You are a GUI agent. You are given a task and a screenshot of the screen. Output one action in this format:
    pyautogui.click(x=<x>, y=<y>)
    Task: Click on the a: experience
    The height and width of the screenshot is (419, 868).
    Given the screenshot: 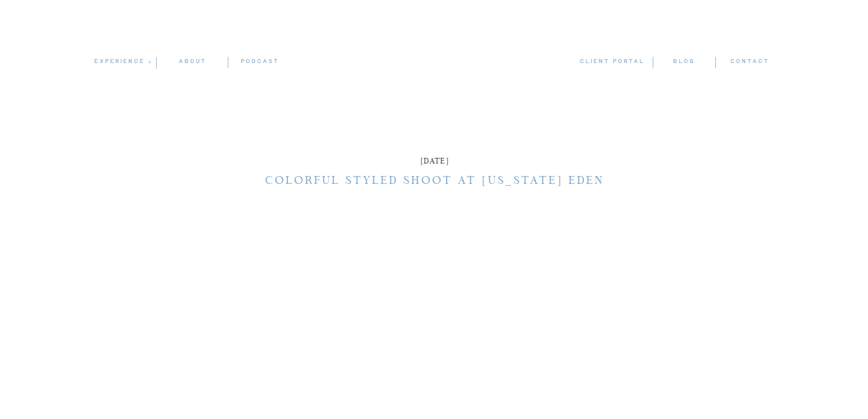 What is the action you would take?
    pyautogui.click(x=121, y=62)
    